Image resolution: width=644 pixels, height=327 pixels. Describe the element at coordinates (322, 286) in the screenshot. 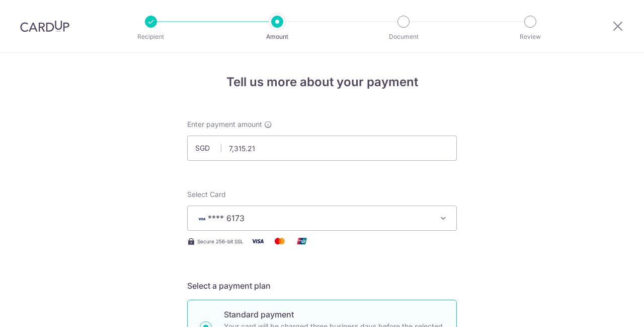

I see `h5: Select a payment plan` at that location.